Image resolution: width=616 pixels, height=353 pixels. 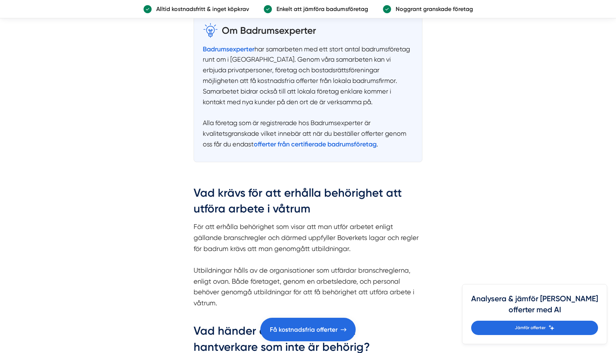 I want to click on p: För att erhålla behörighet som visar att man utför arbetet enligt gällande branschregler och därm..., so click(x=308, y=270).